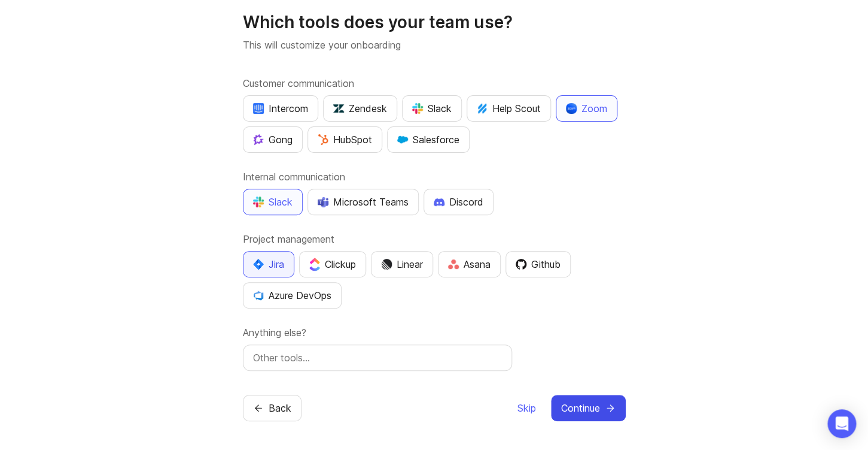 This screenshot has height=450, width=868. I want to click on button: Gong, so click(273, 139).